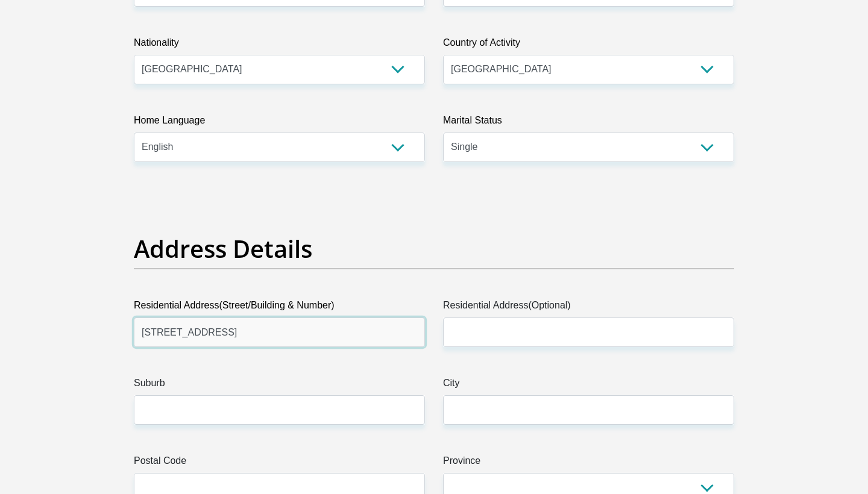 This screenshot has height=494, width=868. Describe the element at coordinates (279, 307) in the screenshot. I see `label: Residential Address(Street/Building & Number)` at that location.